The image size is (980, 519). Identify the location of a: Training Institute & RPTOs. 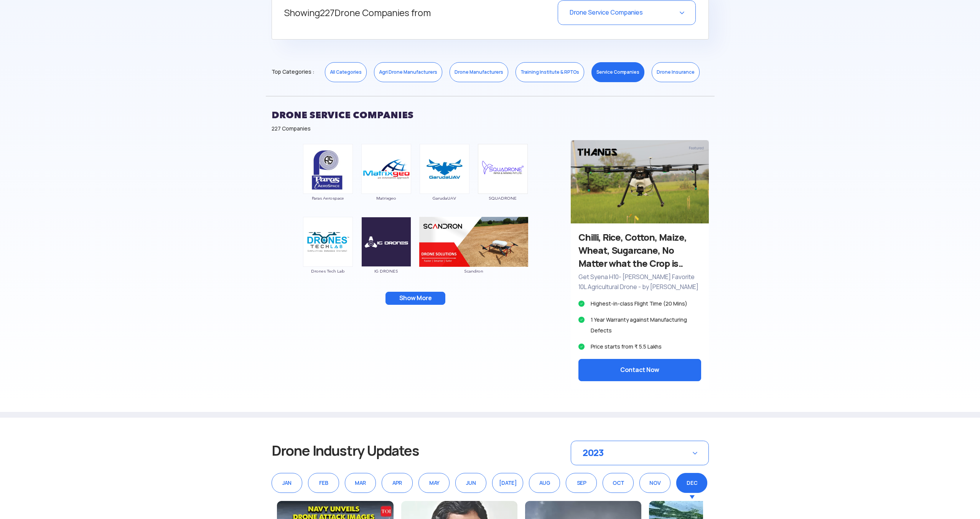
(550, 72).